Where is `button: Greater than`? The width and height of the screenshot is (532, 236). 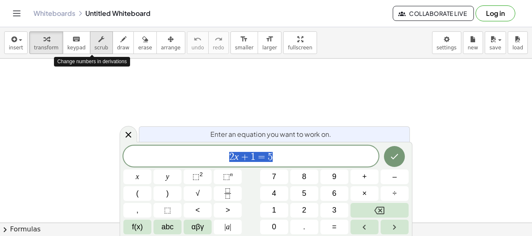 button: Greater than is located at coordinates (227, 210).